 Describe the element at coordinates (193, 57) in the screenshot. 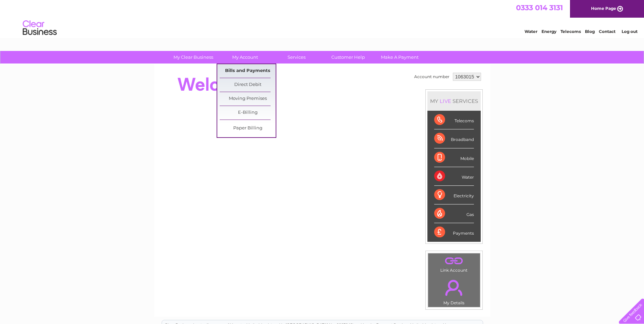

I see `a: My Clear Business` at that location.